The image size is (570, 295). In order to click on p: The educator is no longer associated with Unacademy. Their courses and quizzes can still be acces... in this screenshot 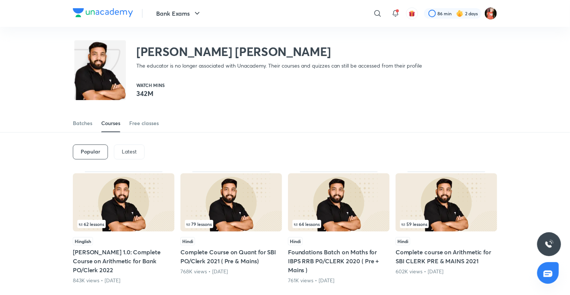, I will do `click(279, 66)`.